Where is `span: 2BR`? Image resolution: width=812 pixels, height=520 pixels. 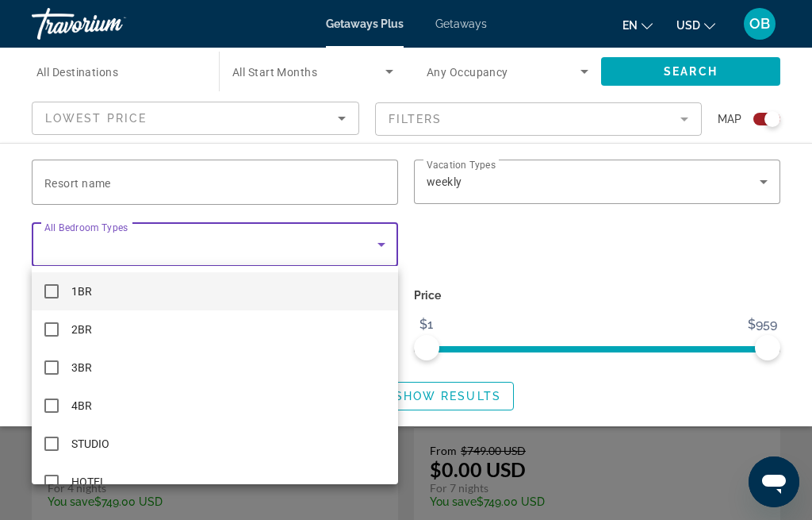 span: 2BR is located at coordinates (82, 329).